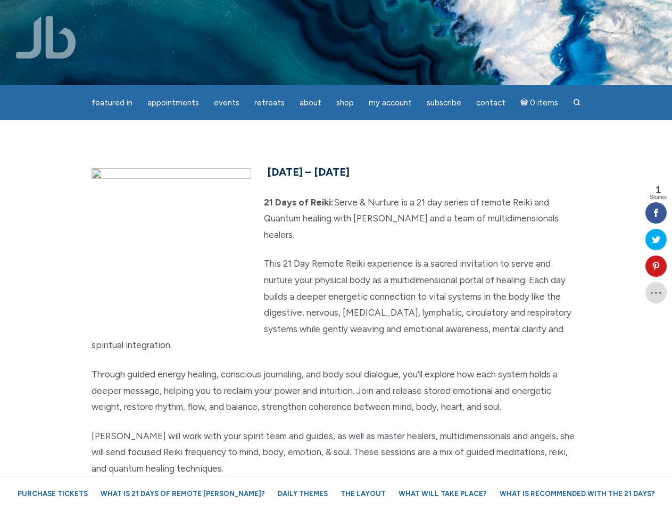 Image resolution: width=672 pixels, height=511 pixels. Describe the element at coordinates (46, 37) in the screenshot. I see `img: Jamie Butler. The Everyday Medium` at that location.